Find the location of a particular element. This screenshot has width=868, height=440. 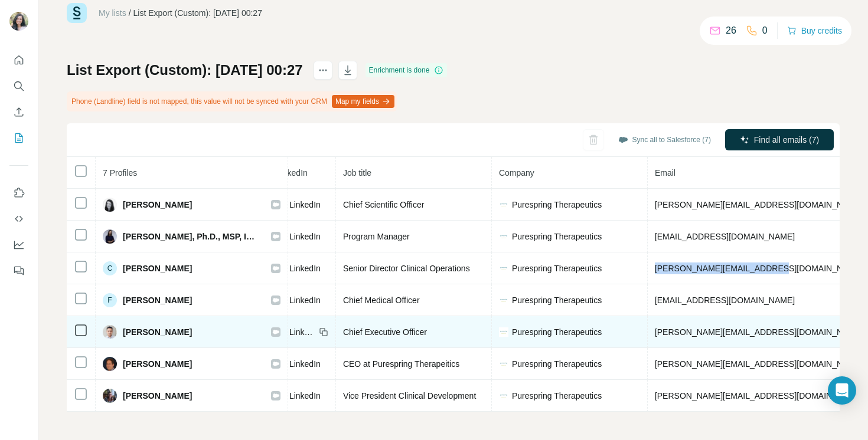

span: Chief Medical Officer is located at coordinates (382, 300).